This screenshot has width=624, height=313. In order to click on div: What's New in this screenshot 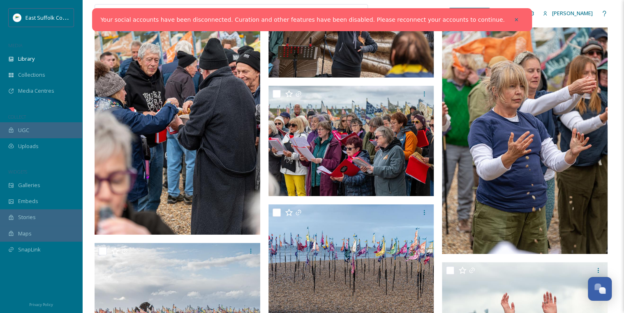, I will do `click(469, 14)`.